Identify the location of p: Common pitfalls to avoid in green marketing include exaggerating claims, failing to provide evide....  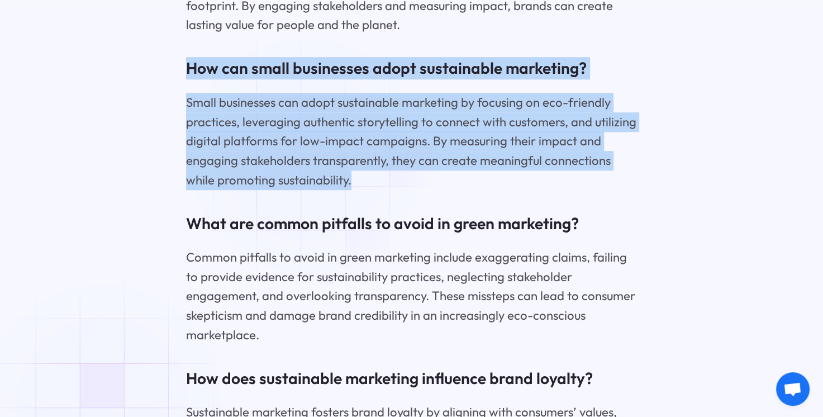
(411, 296).